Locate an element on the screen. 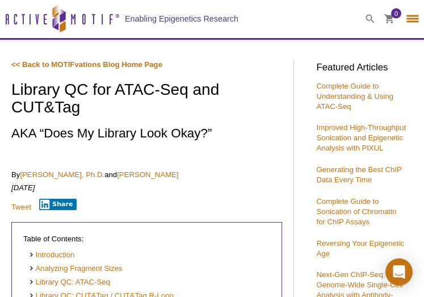  a: Generating the Best ChIP Data Every Time is located at coordinates (359, 174).